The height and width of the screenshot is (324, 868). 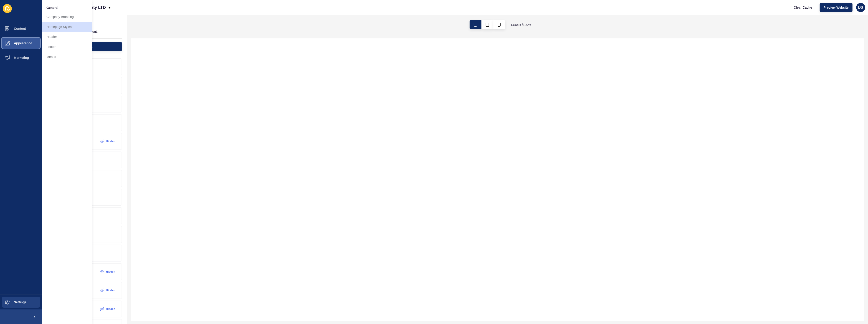 I want to click on a: Company Branding, so click(x=67, y=17).